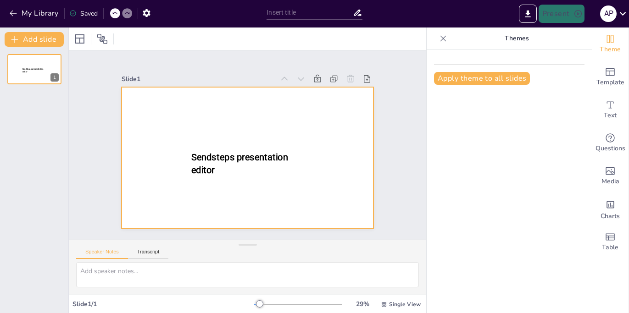 The width and height of the screenshot is (629, 313). I want to click on span: Single View, so click(405, 305).